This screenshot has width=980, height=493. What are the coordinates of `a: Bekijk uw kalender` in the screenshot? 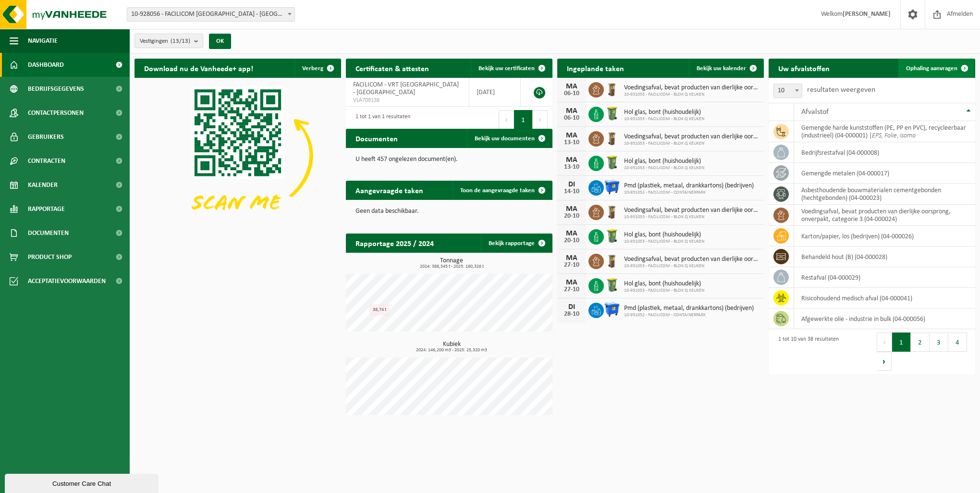 It's located at (726, 68).